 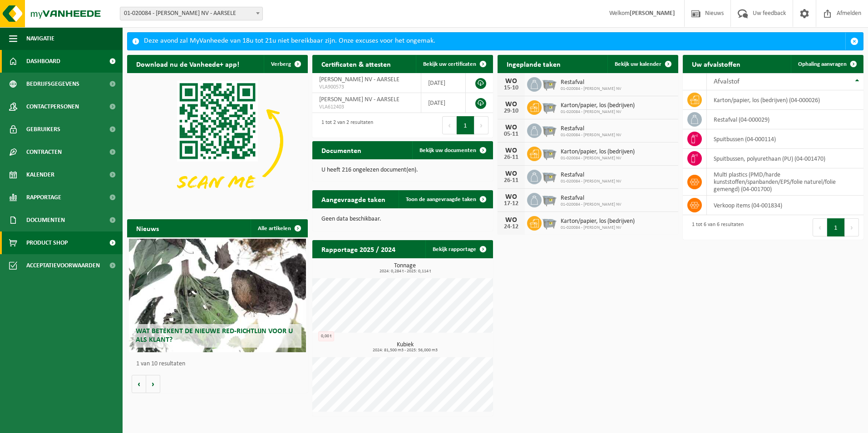 I want to click on a: Ophaling aanvragen, so click(x=827, y=64).